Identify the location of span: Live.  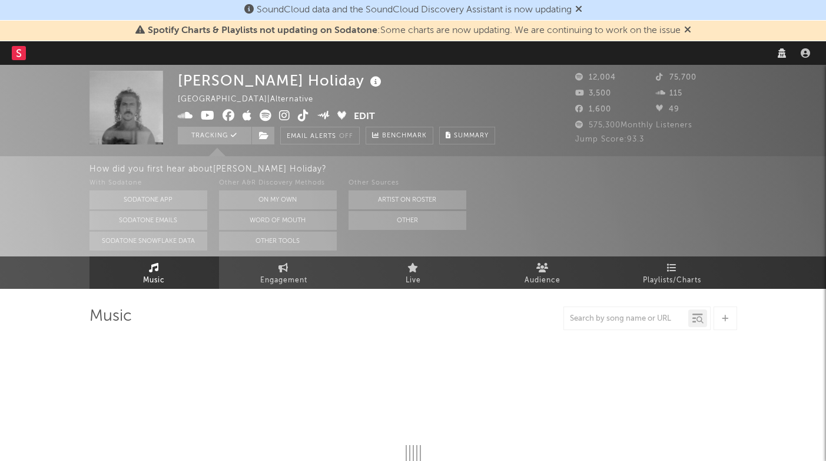
(413, 280).